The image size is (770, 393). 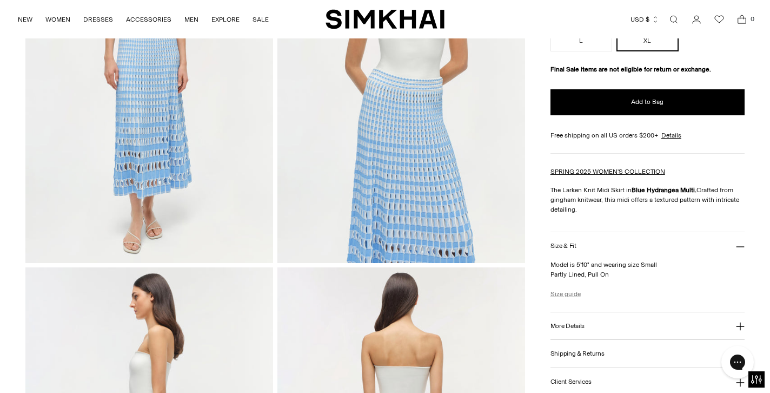 I want to click on button: USD $, so click(x=645, y=19).